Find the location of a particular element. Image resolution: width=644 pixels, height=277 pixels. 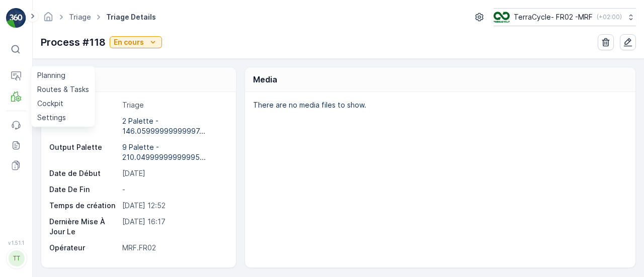

a: Homepage is located at coordinates (48, 19).